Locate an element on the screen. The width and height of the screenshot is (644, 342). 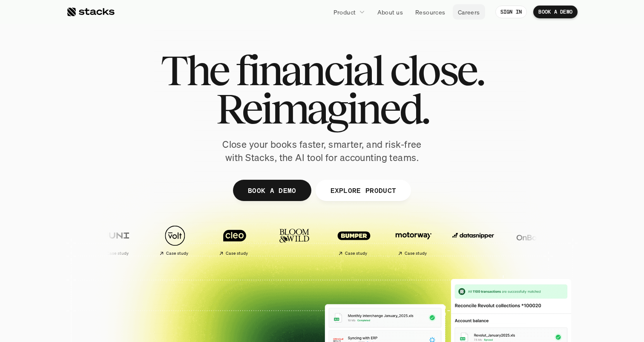
a: Resources is located at coordinates (430, 12).